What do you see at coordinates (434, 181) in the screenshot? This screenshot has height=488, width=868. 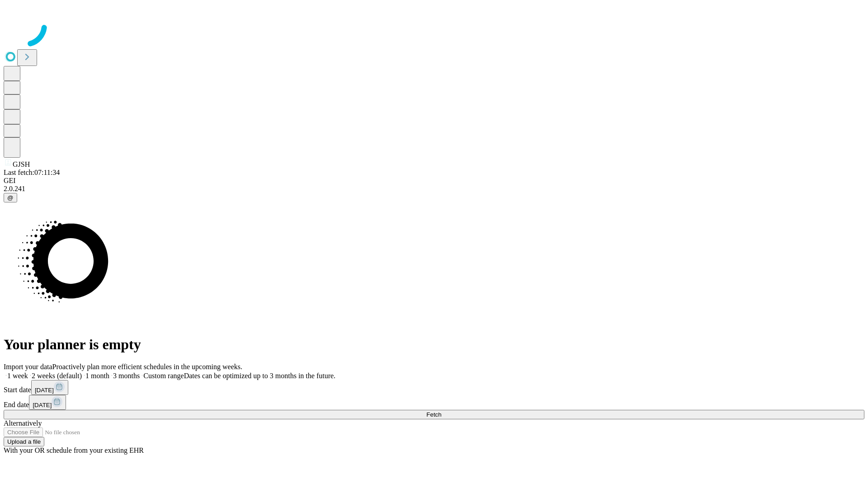 I see `div: GEI` at bounding box center [434, 181].